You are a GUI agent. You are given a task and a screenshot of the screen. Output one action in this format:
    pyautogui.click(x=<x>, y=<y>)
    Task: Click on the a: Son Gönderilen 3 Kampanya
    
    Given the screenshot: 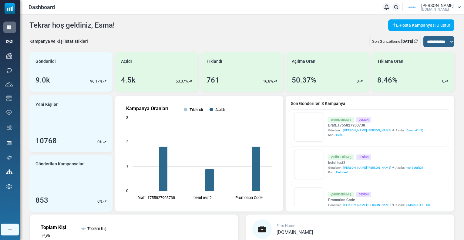 What is the action you would take?
    pyautogui.click(x=370, y=103)
    